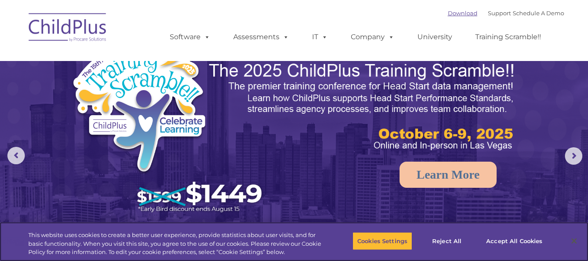  Describe the element at coordinates (382, 241) in the screenshot. I see `button: Cookies Settings` at that location.